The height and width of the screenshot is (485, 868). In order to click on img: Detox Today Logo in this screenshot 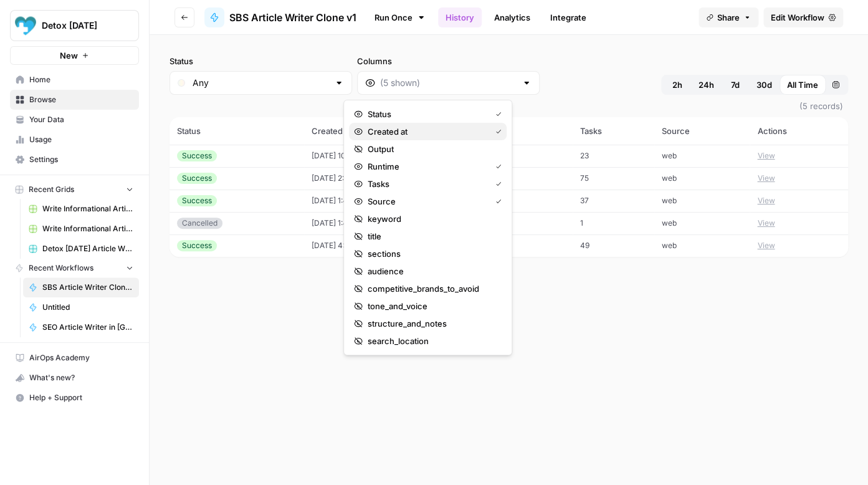, I will do `click(26, 26)`.